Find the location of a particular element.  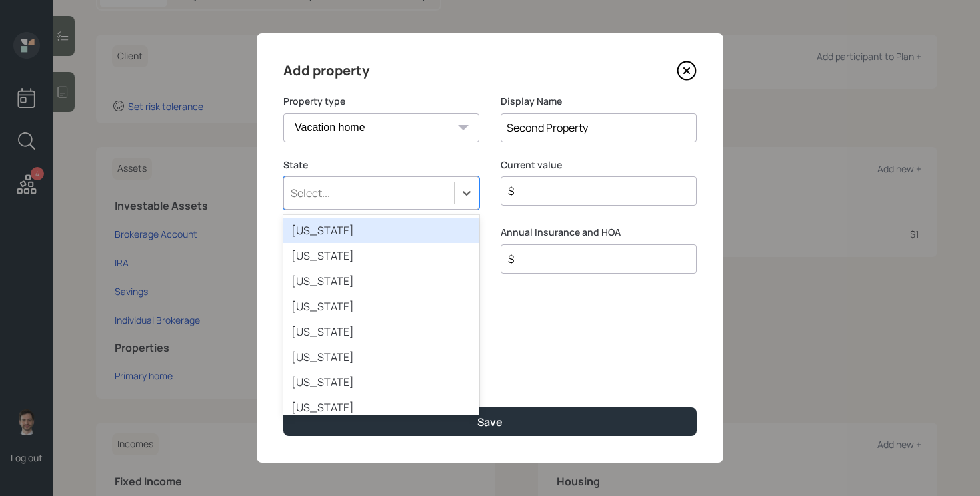

div: Select... is located at coordinates (310, 193).